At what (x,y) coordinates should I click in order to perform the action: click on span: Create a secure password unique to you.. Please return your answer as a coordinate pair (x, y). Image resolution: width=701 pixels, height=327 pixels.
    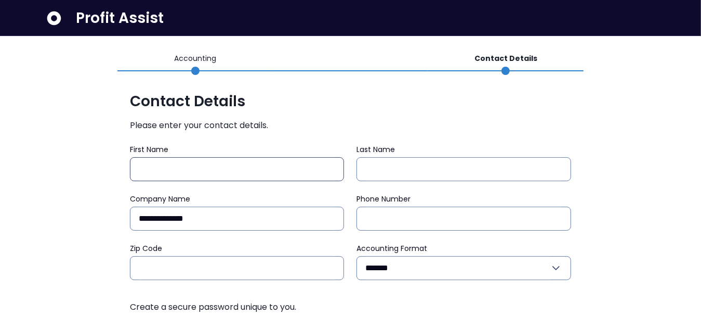
    Looking at the image, I should click on (350, 307).